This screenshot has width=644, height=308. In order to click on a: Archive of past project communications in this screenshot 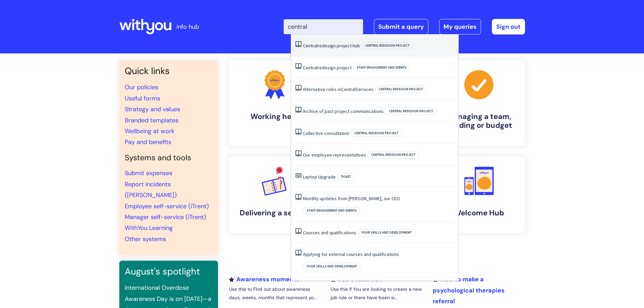, I will do `click(343, 111)`.